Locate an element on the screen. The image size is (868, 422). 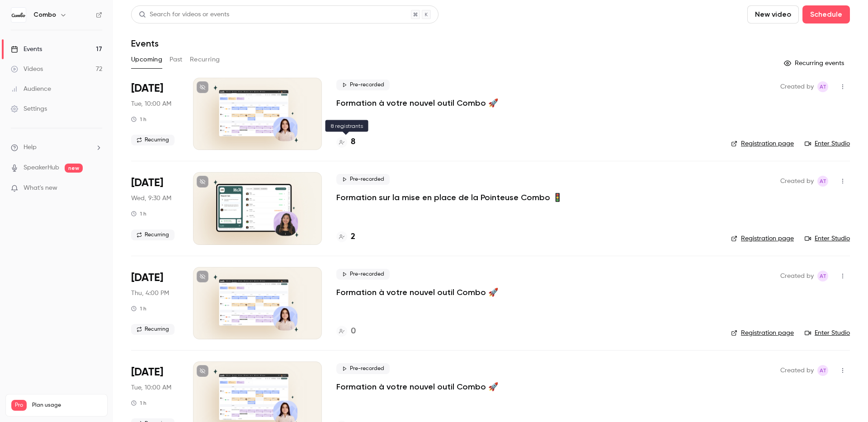
button: Recurring is located at coordinates (204, 60).